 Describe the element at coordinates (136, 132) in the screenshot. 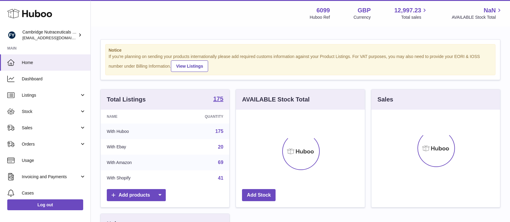

I see `td: With Huboo` at that location.